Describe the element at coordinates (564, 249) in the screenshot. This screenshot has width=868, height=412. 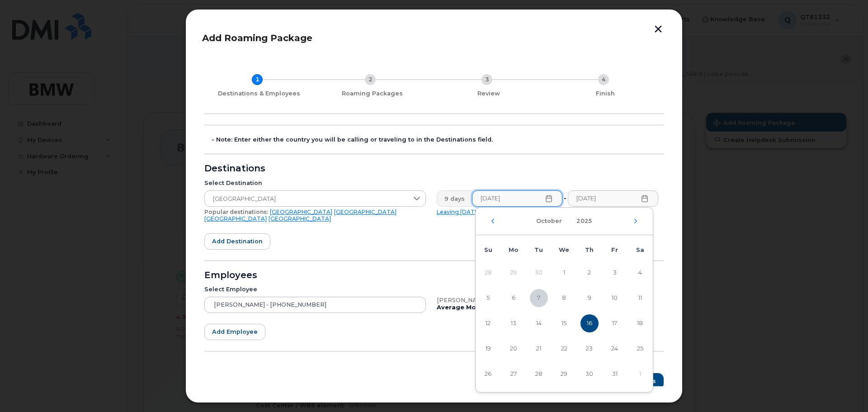
I see `span: We` at that location.